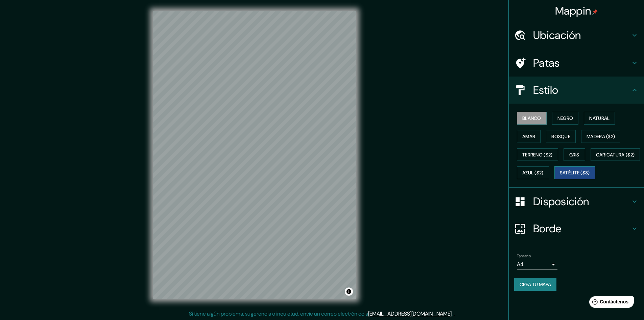  What do you see at coordinates (279, 313) in the screenshot?
I see `font: Si tiene algún problema, sugerencia o inquietud, envíe un correo electrónico a` at bounding box center [279, 313].